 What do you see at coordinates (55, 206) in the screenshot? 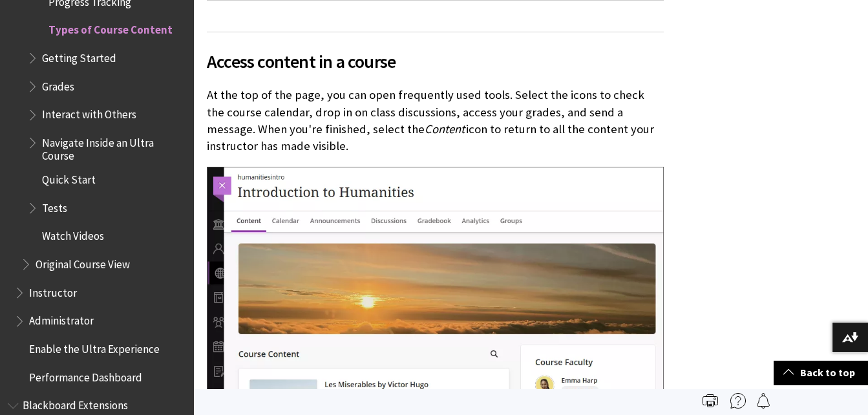
I see `span: Tests` at bounding box center [55, 206].